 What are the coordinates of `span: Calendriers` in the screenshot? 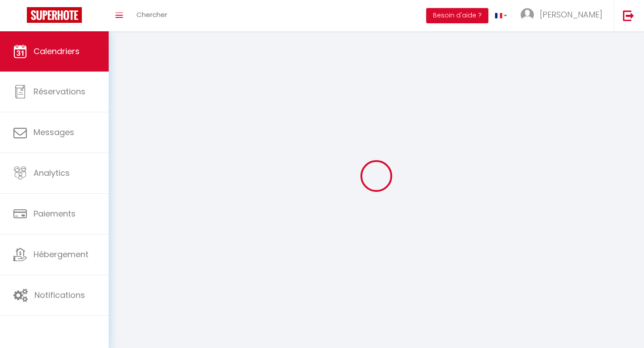 It's located at (56, 51).